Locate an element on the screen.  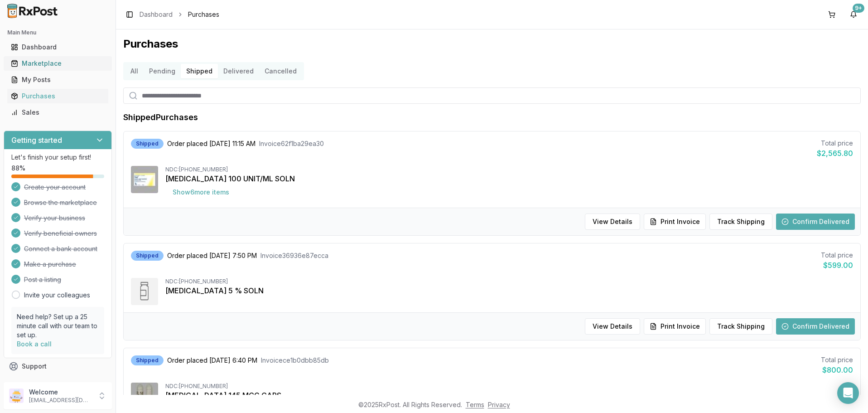
a: Purchases is located at coordinates (58, 96).